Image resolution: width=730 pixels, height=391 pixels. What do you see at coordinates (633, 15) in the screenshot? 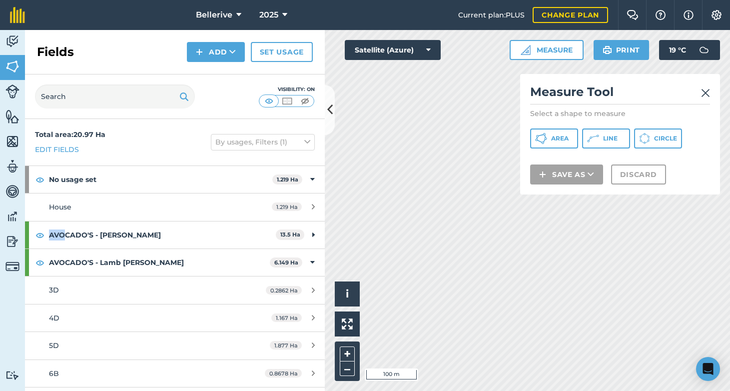
I see `img: Two speech bubbles overlapping with the left bubble in the forefront` at bounding box center [633, 15].